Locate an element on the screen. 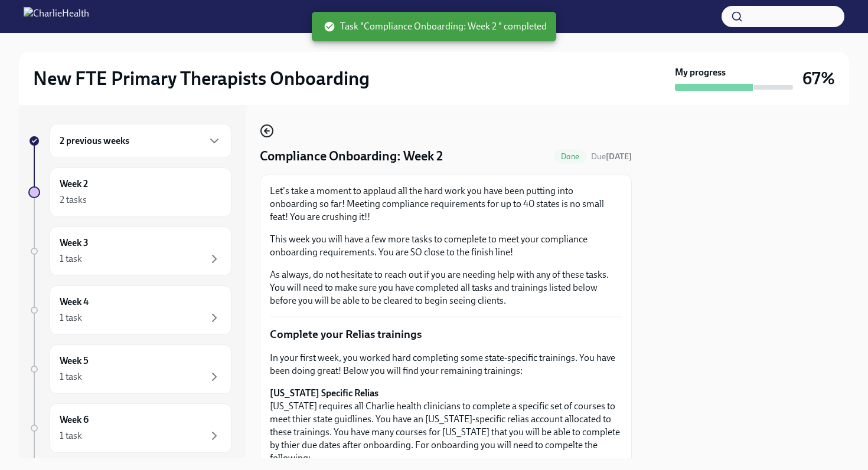 The width and height of the screenshot is (868, 470). p: In your first week, you worked hard completing some state-specific trainings. You have been doing... is located at coordinates (446, 365).